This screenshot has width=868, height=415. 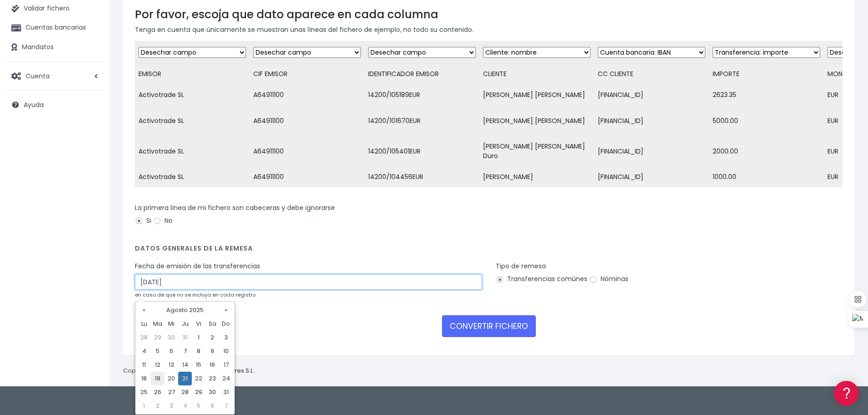 What do you see at coordinates (91, 203) in the screenshot?
I see `a: General` at bounding box center [91, 203].